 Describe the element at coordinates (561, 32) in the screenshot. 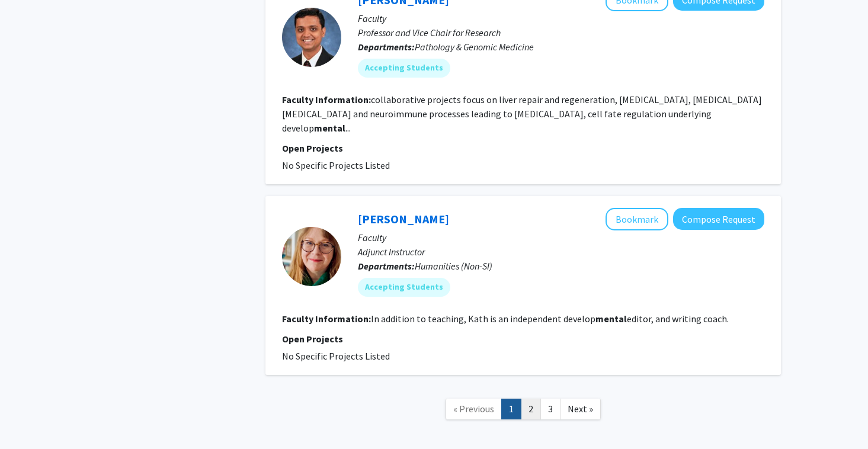

I see `p: Professor and Vice Chair for Research` at that location.